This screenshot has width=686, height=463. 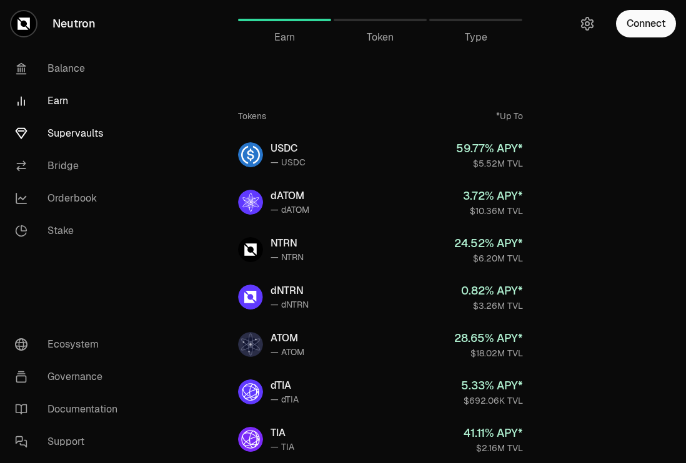 I want to click on a: Balance, so click(x=70, y=69).